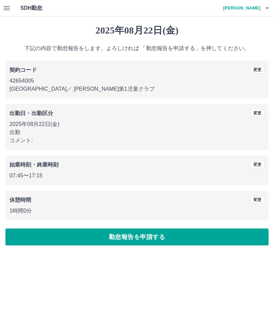  What do you see at coordinates (137, 132) in the screenshot?
I see `p: 出勤` at bounding box center [137, 132].